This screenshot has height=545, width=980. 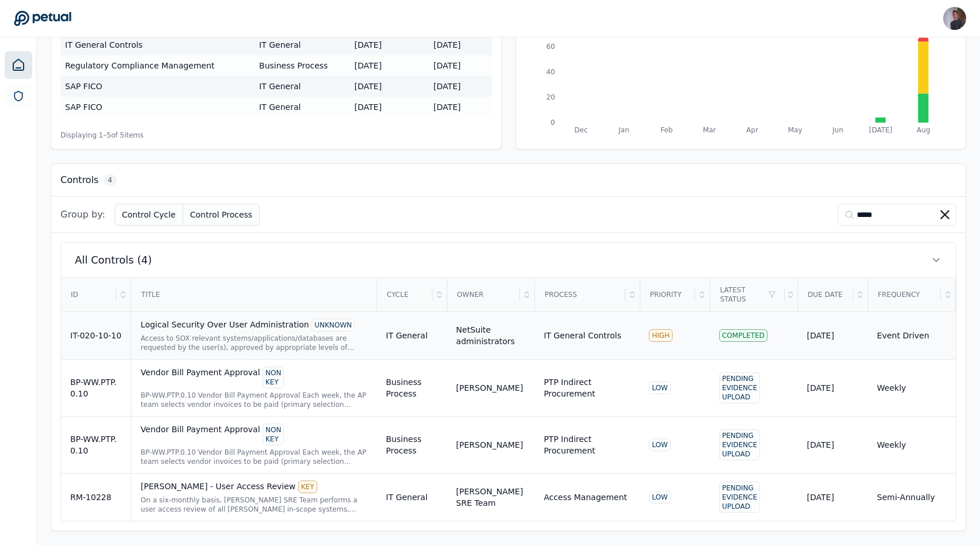 What do you see at coordinates (157, 45) in the screenshot?
I see `td: IT General Controls` at bounding box center [157, 45].